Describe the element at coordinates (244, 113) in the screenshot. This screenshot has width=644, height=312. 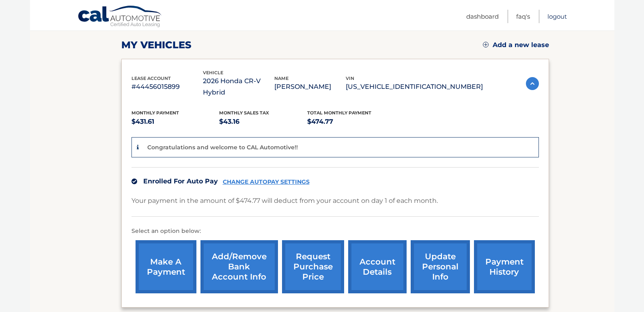
I see `span: Monthly sales Tax` at that location.